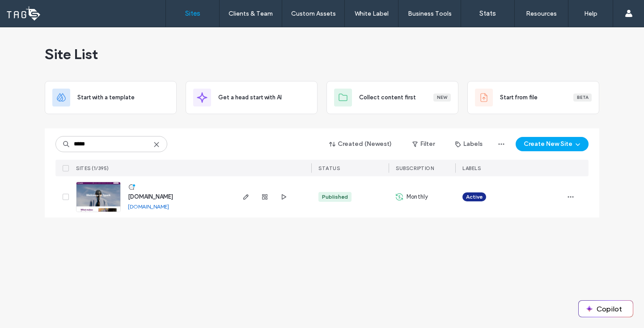 The width and height of the screenshot is (644, 328). Describe the element at coordinates (552, 144) in the screenshot. I see `button: Create New Site` at that location.